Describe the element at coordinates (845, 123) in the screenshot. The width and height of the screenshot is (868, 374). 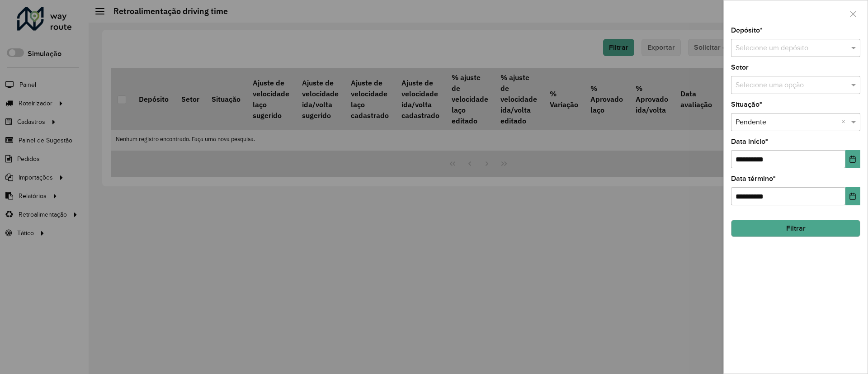
I see `span: Clear all` at that location.